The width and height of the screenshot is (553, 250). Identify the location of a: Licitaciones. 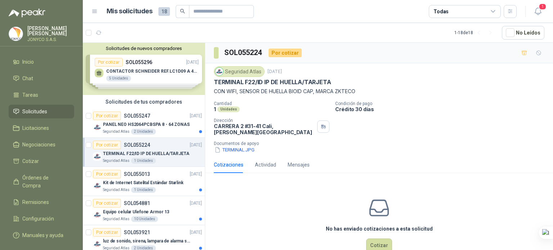
(41, 128).